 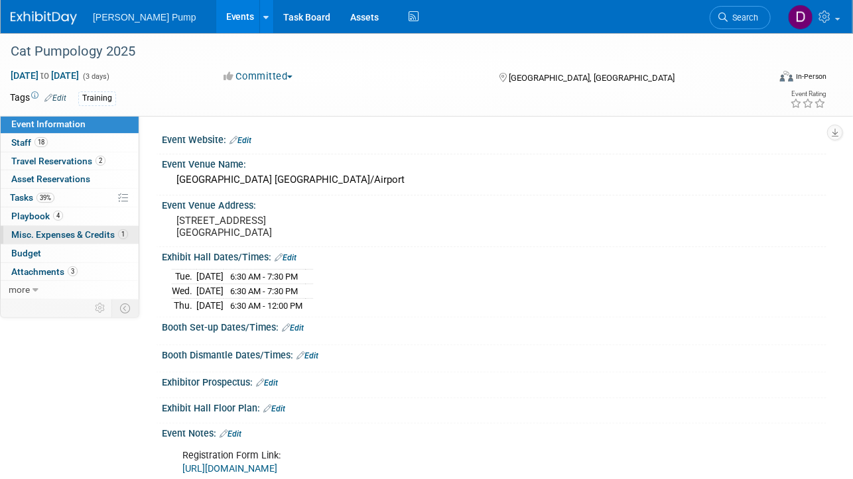 What do you see at coordinates (70, 290) in the screenshot?
I see `a: more` at bounding box center [70, 290].